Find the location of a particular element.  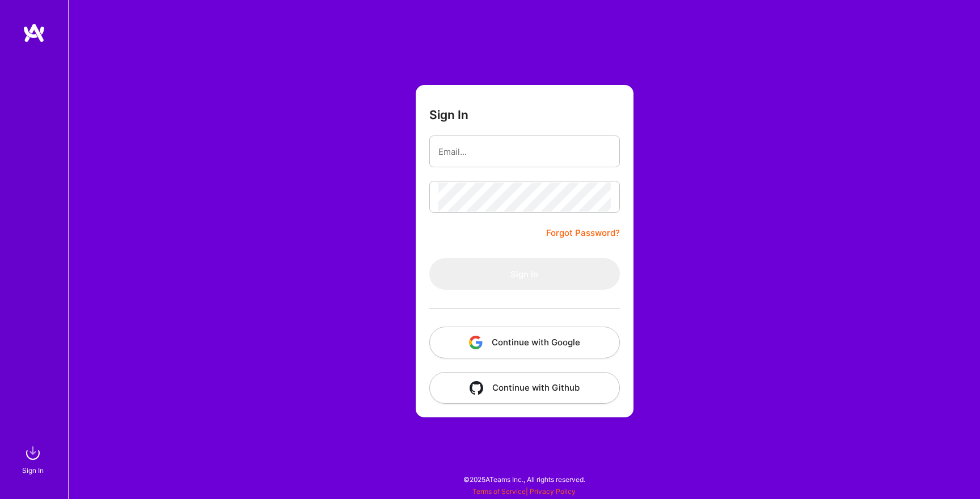

img: sign in is located at coordinates (33, 453).